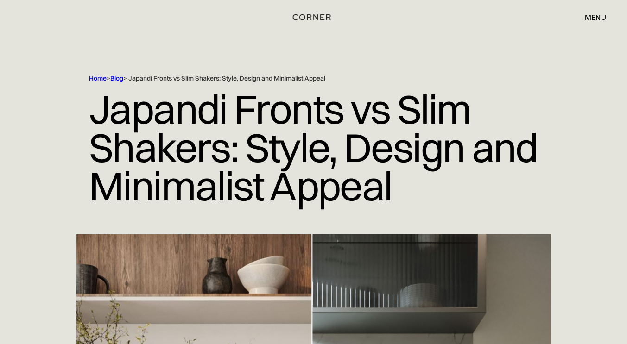 This screenshot has width=627, height=344. Describe the element at coordinates (117, 78) in the screenshot. I see `a: Blog` at that location.